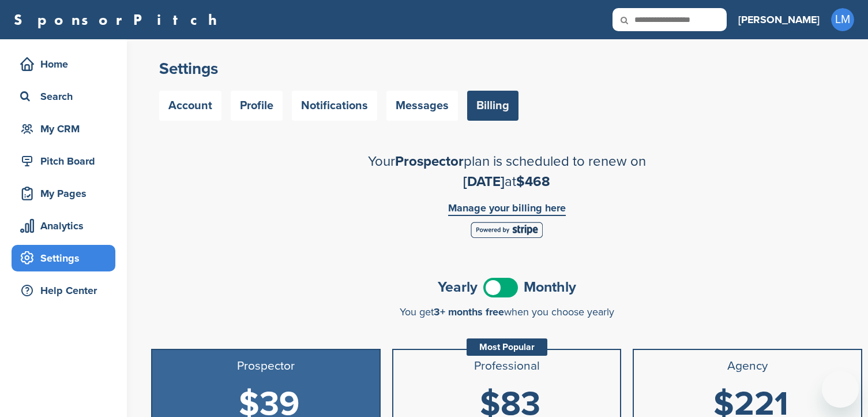  What do you see at coordinates (507, 69) in the screenshot?
I see `h2: Settings` at bounding box center [507, 69].